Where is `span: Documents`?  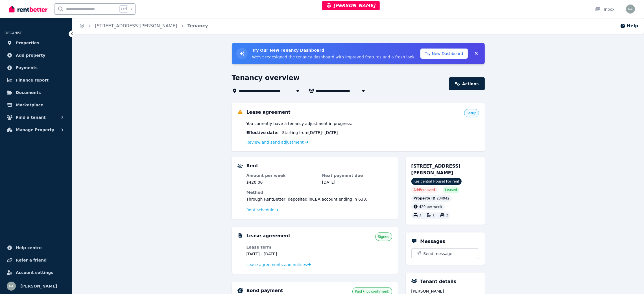
span: Documents is located at coordinates (28, 92).